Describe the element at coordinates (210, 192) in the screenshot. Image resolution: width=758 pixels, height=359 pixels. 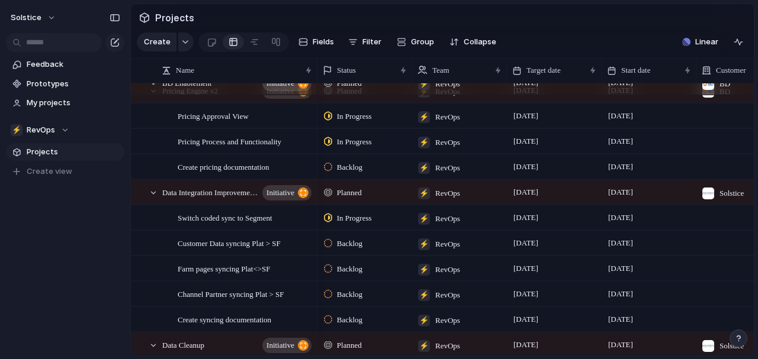
I see `span: Data Integration Improvements` at that location.